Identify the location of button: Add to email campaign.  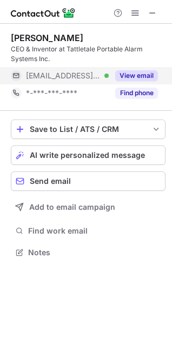
(88, 207).